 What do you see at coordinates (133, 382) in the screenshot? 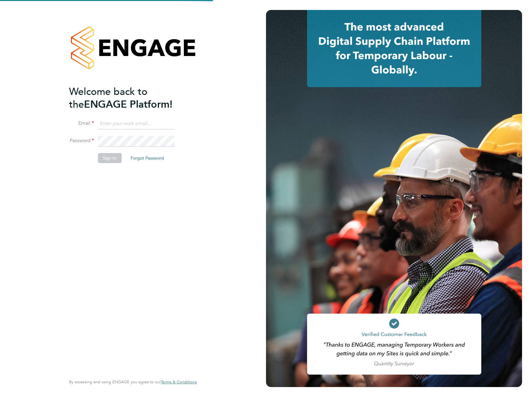
I see `span: By accessing and using ENGAGE you agree to our` at bounding box center [133, 382].